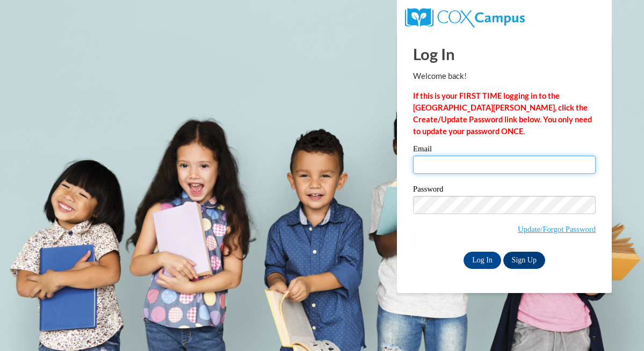 The height and width of the screenshot is (351, 644). Describe the element at coordinates (505, 76) in the screenshot. I see `p: Welcome back!` at that location.